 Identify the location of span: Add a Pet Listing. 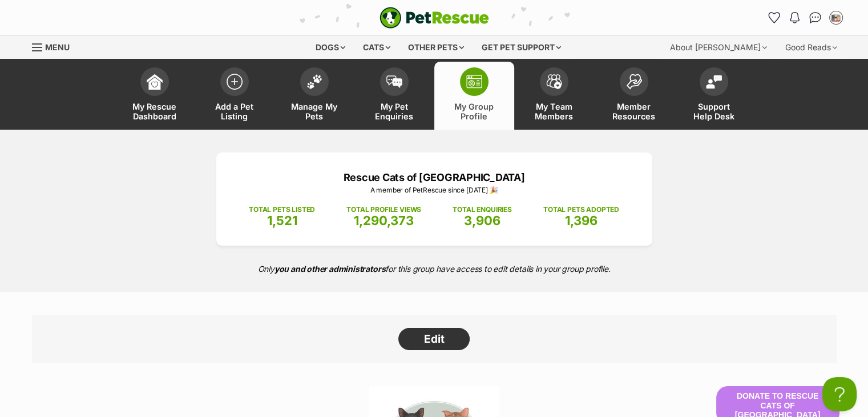
(235, 112).